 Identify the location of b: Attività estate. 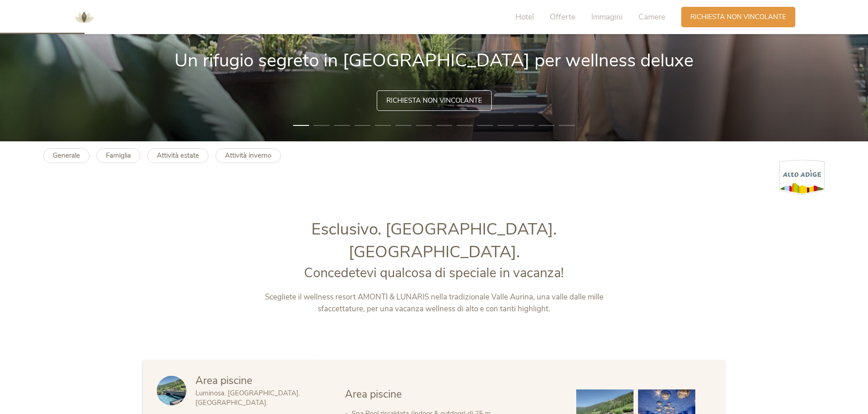
(178, 156).